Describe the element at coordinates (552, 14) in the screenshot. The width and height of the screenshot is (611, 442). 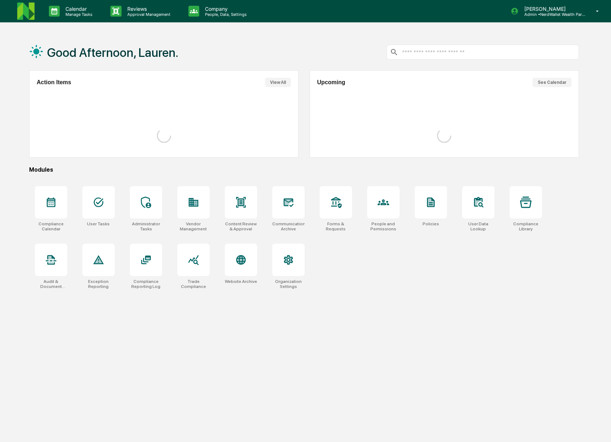
I see `p: Admin • NerdWallet Wealth Partners` at that location.